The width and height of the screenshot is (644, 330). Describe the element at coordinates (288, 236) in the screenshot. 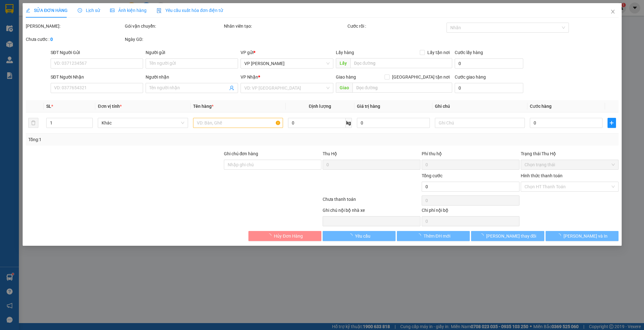

I see `span: Hủy Đơn Hàng` at that location.